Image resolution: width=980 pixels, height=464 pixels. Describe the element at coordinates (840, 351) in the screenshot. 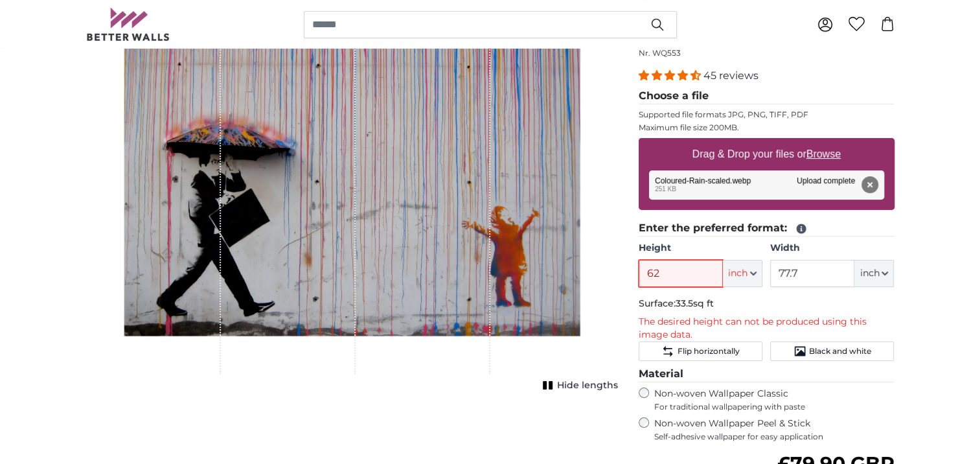

I see `span: Black and white` at that location.